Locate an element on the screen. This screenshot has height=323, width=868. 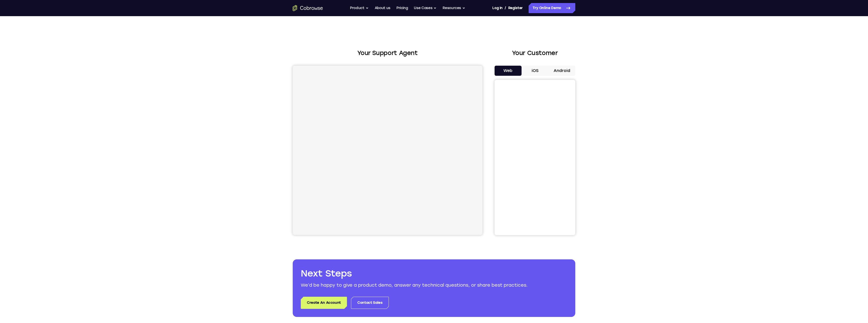
button: Resources is located at coordinates (454, 8).